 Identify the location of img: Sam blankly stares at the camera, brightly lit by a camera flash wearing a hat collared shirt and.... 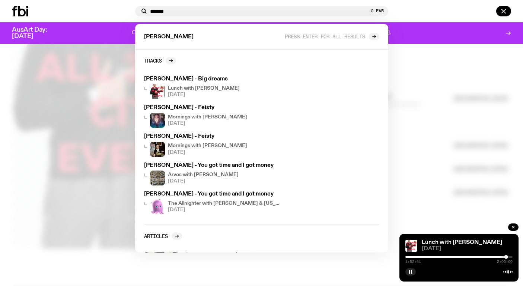
(157, 149).